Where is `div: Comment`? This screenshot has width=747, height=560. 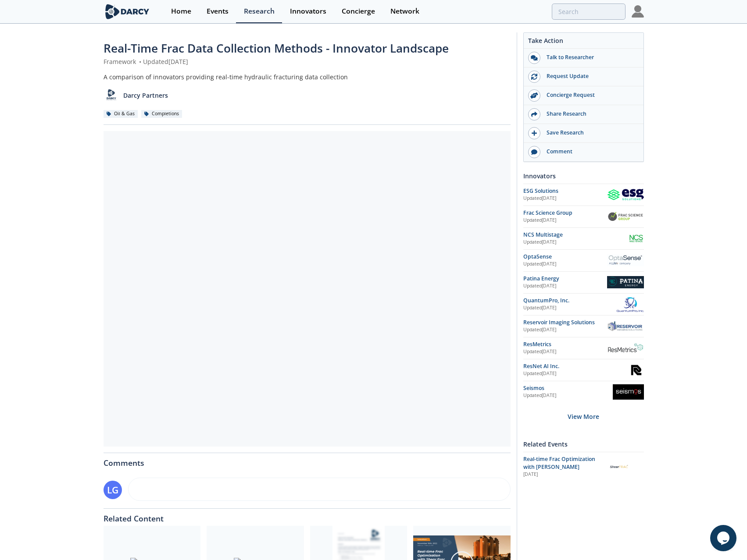
div: Comment is located at coordinates (590, 151).